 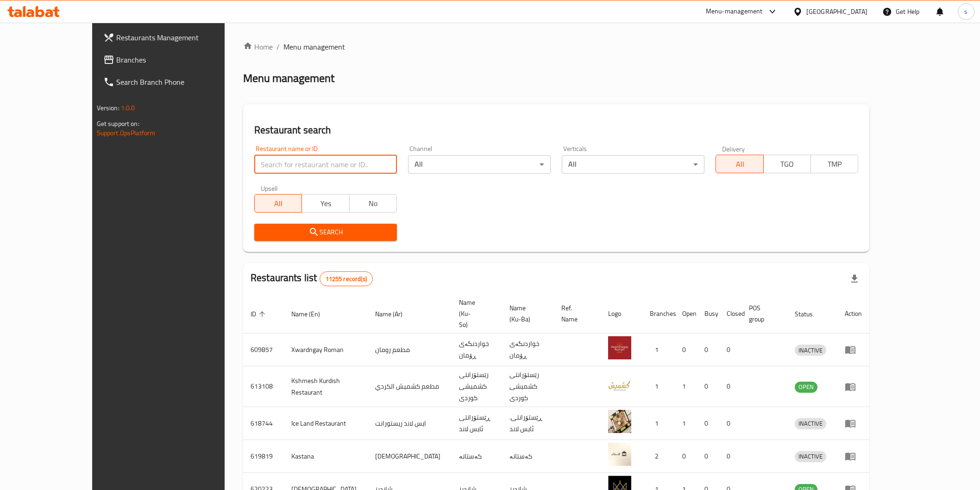 I want to click on span: s, so click(x=966, y=12).